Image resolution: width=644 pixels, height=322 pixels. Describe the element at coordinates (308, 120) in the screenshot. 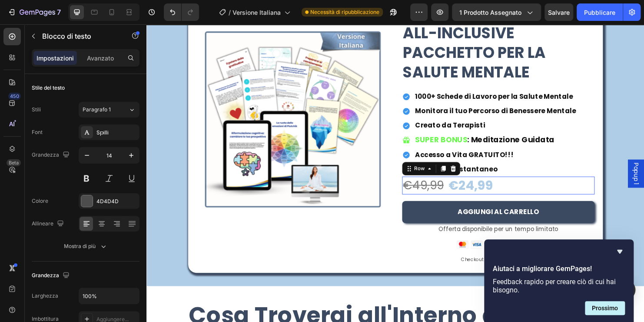

I see `span: SUPER BONUS` at that location.